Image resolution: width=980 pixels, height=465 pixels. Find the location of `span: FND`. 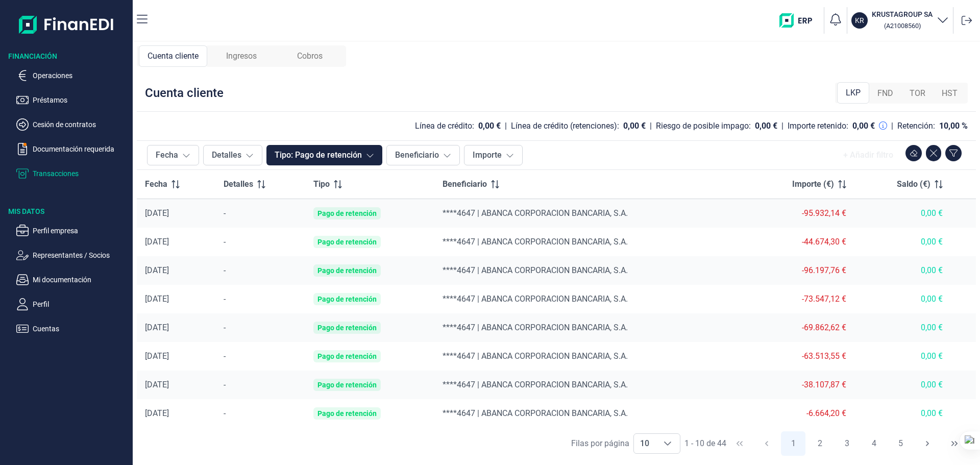

span: FND is located at coordinates (885, 94).